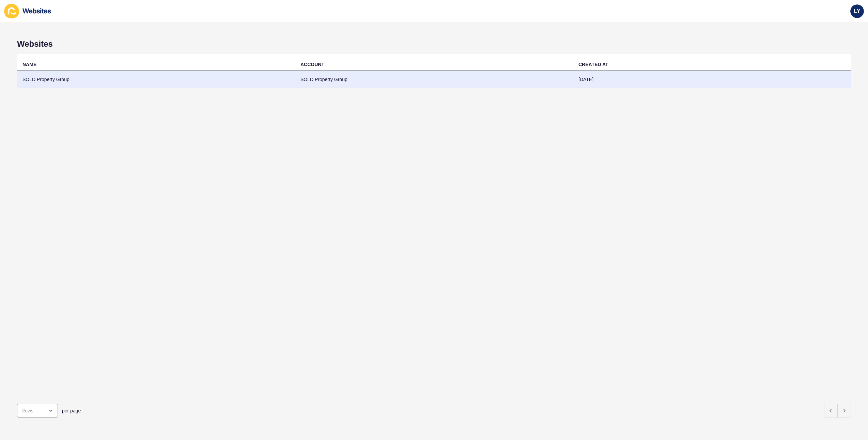 This screenshot has height=440, width=868. I want to click on div: CREATED AT, so click(593, 65).